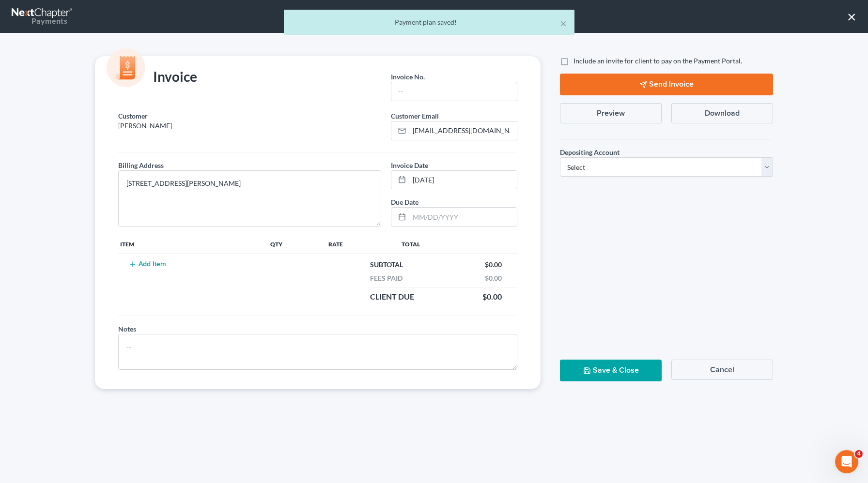 This screenshot has height=483, width=868. Describe the element at coordinates (405, 202) in the screenshot. I see `label: Due Date` at that location.